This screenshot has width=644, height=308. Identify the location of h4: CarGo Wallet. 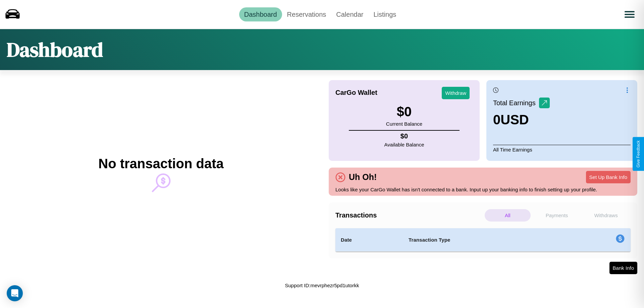
(356, 92).